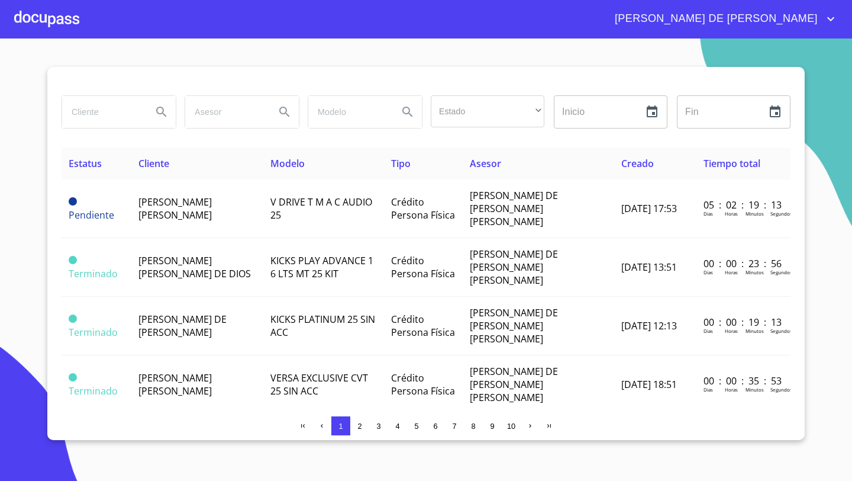  I want to click on p: 00 : 00 : 19 : 13, so click(743, 322).